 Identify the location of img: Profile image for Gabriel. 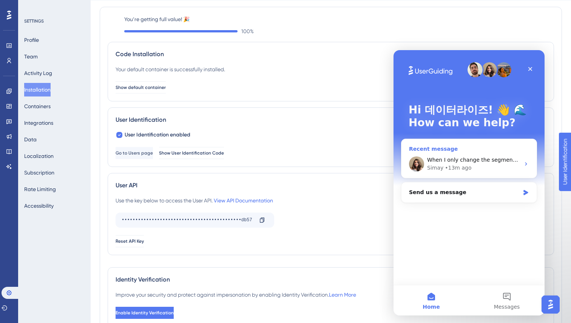
(82, 20).